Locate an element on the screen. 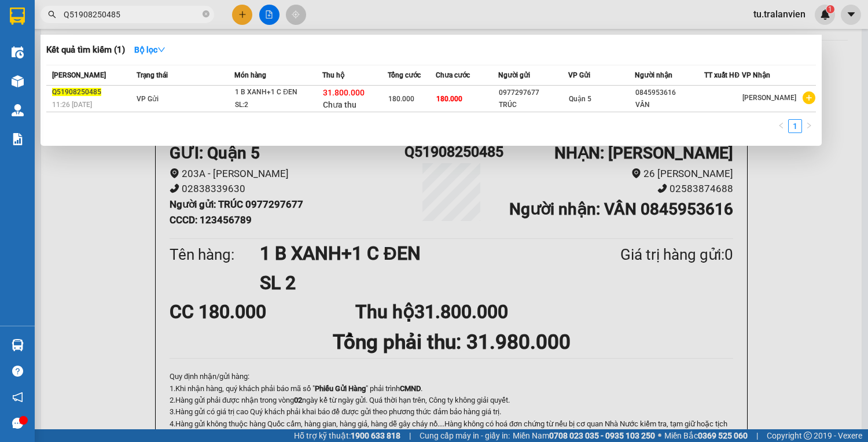  div: TRÚC is located at coordinates (533, 104).